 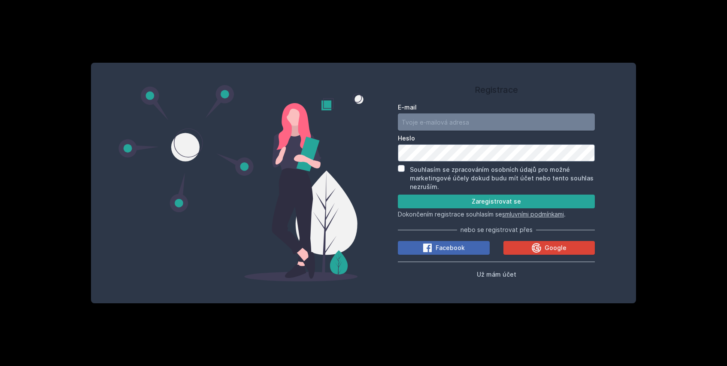 I want to click on button: Google, so click(x=550, y=248).